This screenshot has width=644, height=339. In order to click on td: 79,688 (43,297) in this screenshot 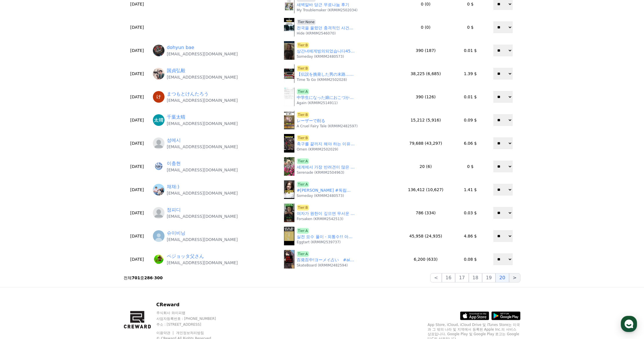, I will do `click(426, 143)`.